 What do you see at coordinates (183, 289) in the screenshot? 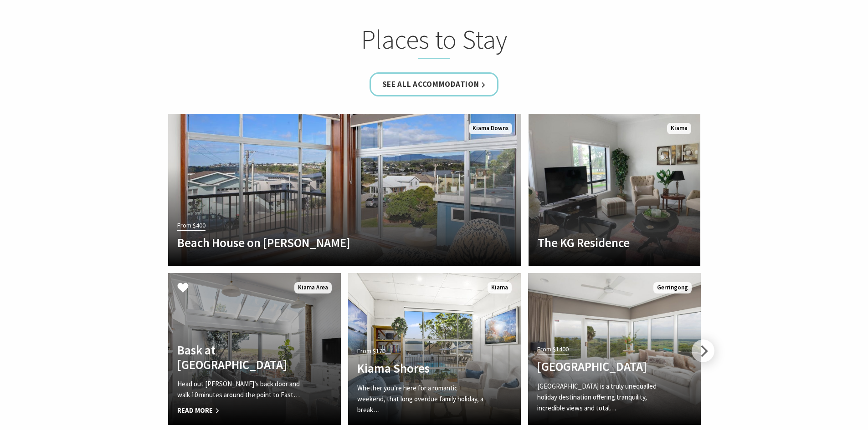
I see `button: Click to Favourite Bask at Loves Bay` at bounding box center [183, 289].